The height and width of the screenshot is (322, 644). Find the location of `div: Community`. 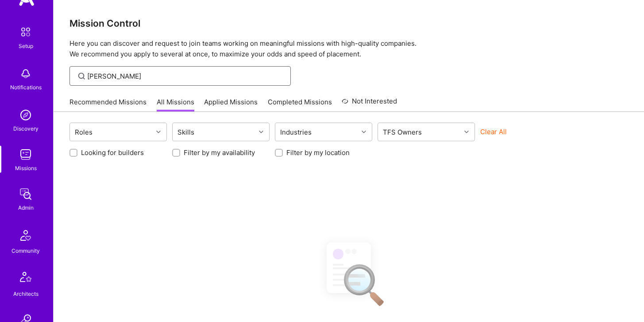

div: Community is located at coordinates (26, 250).